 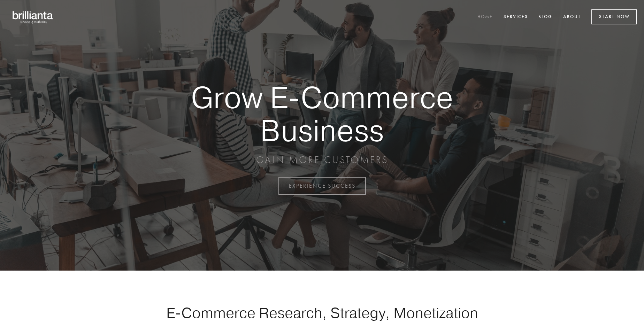 What do you see at coordinates (614, 16) in the screenshot?
I see `a: Start Now` at bounding box center [614, 16].